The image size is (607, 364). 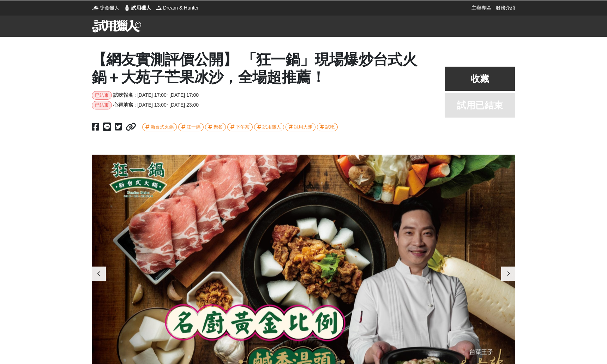 What do you see at coordinates (262, 68) in the screenshot?
I see `h1: 【網友實測評價公開】 「狂一鍋」現場爆炒台式火鍋＋大苑子芒果冰沙，全場超推薦！` at bounding box center [262, 68].